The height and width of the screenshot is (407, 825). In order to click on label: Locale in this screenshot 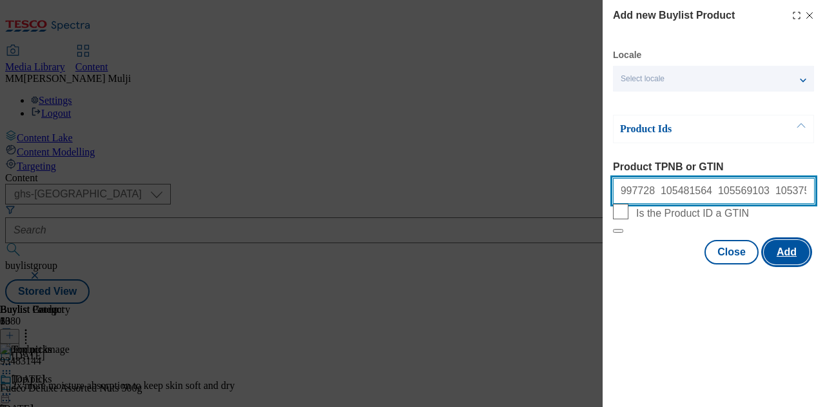, I will do `click(627, 55)`.